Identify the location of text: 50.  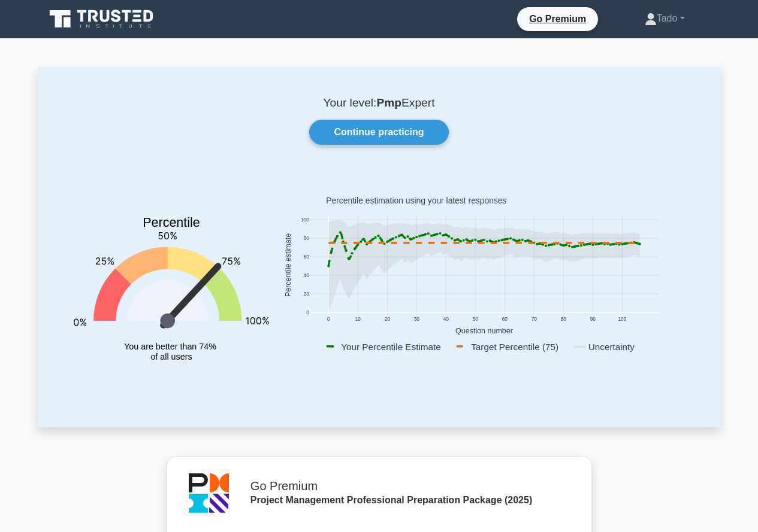
(475, 320).